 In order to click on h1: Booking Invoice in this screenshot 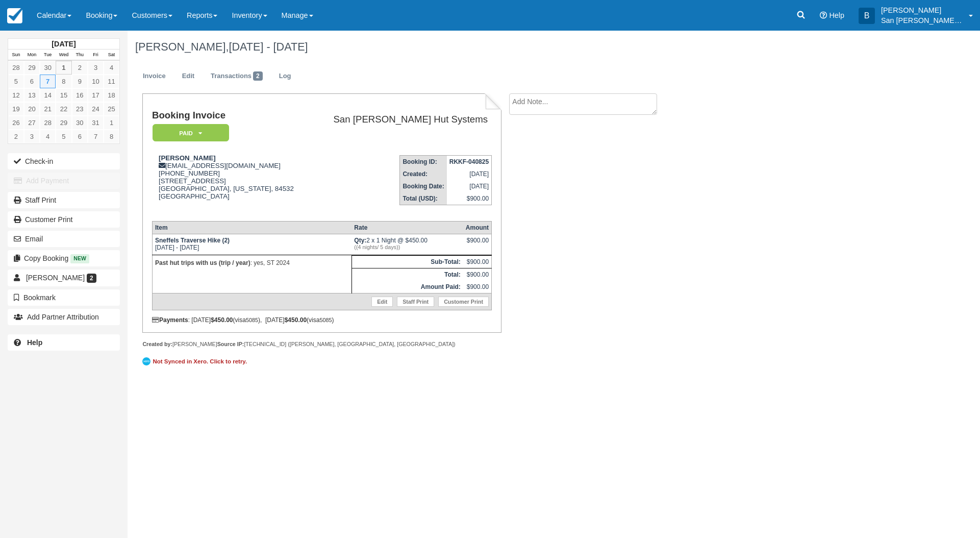, I will do `click(231, 115)`.